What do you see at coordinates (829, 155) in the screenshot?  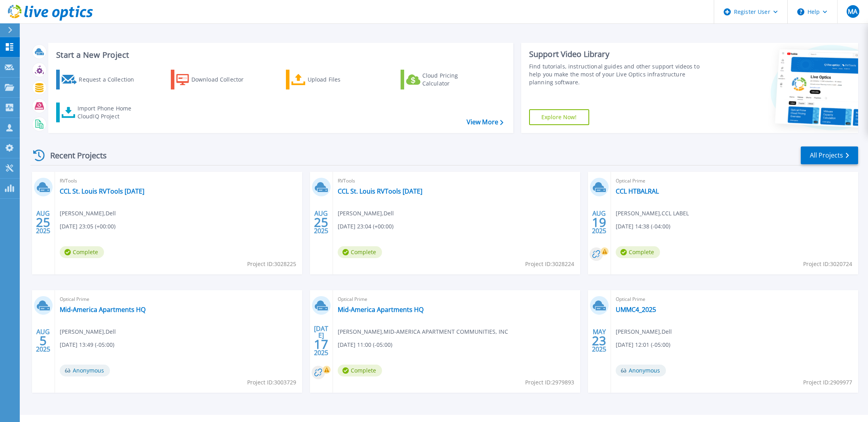 I see `a: All Projects` at bounding box center [829, 155].